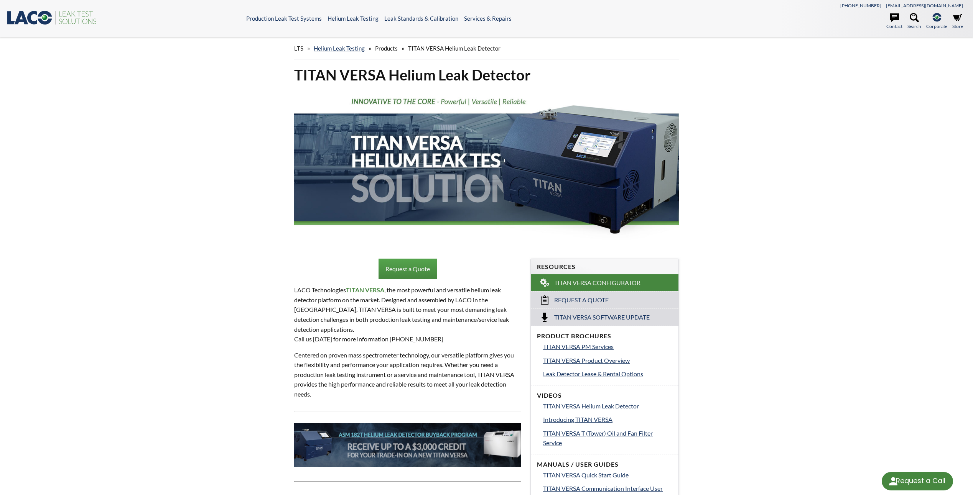  I want to click on h4: Product Brochures, so click(604, 336).